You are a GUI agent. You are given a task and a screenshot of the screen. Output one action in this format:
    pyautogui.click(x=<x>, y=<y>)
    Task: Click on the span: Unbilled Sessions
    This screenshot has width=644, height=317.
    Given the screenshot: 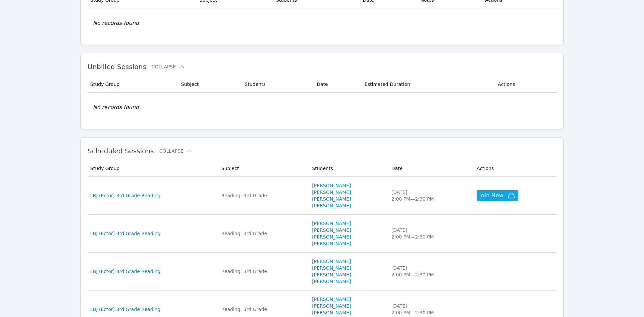 What is the action you would take?
    pyautogui.click(x=117, y=67)
    